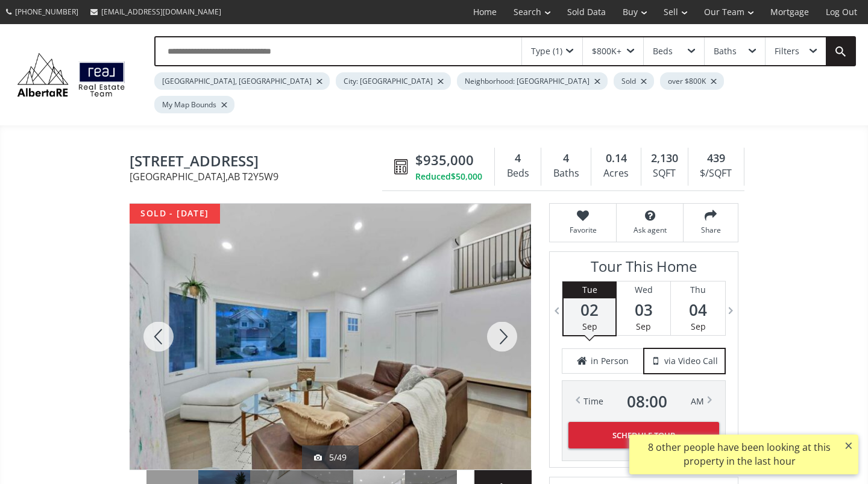  I want to click on div: SQFT, so click(664, 174).